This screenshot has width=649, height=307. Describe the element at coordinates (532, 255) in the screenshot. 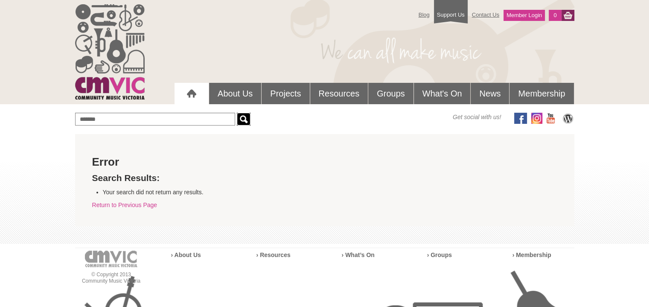

I see `a: › Membership` at that location.